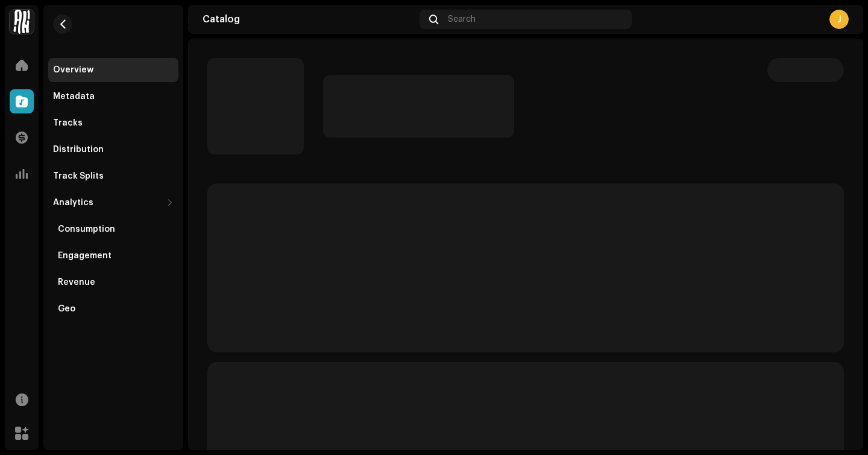 The width and height of the screenshot is (868, 455). Describe the element at coordinates (66, 308) in the screenshot. I see `div: Geo` at that location.